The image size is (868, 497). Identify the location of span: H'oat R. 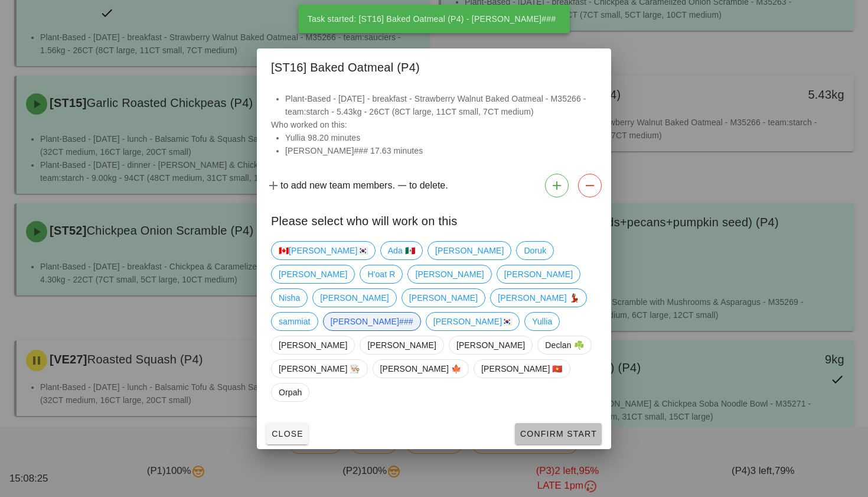
(381, 274).